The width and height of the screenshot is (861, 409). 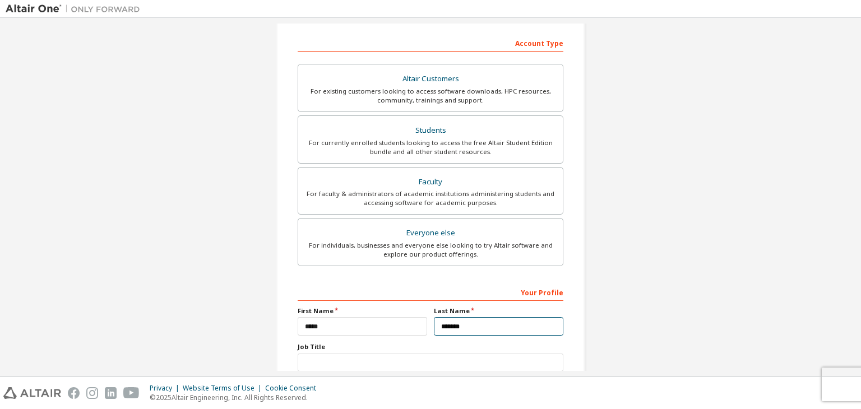 What do you see at coordinates (430, 79) in the screenshot?
I see `div: Altair Customers` at bounding box center [430, 79].